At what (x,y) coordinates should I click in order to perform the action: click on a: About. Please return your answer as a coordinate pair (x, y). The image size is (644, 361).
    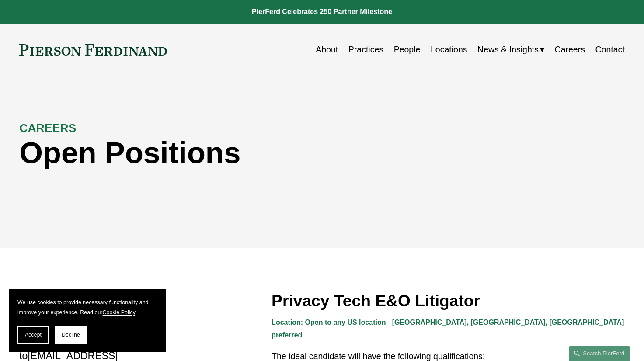
    Looking at the image, I should click on (327, 49).